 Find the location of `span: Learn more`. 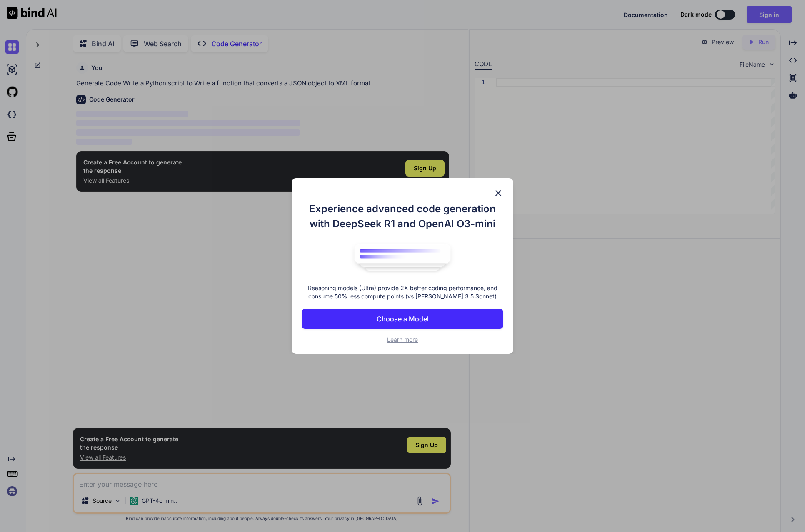

span: Learn more is located at coordinates (402, 339).